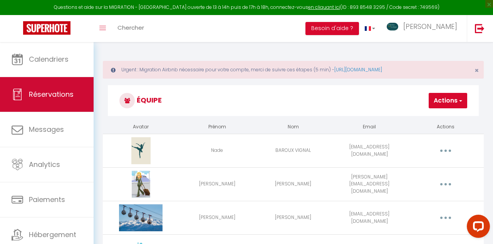 Image resolution: width=493 pixels, height=244 pixels. What do you see at coordinates (217, 127) in the screenshot?
I see `th: Prénom` at bounding box center [217, 127].